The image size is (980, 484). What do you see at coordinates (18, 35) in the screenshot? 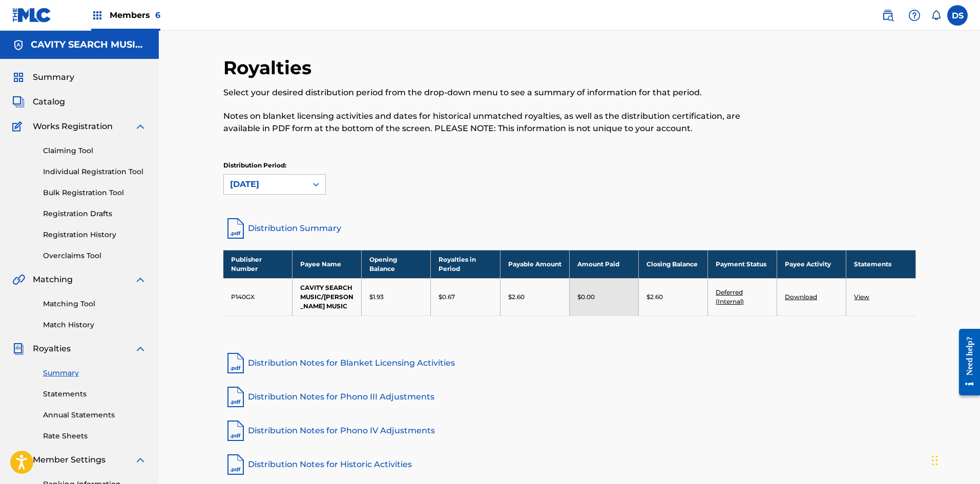
I see `div: Need help?` at bounding box center [18, 35].